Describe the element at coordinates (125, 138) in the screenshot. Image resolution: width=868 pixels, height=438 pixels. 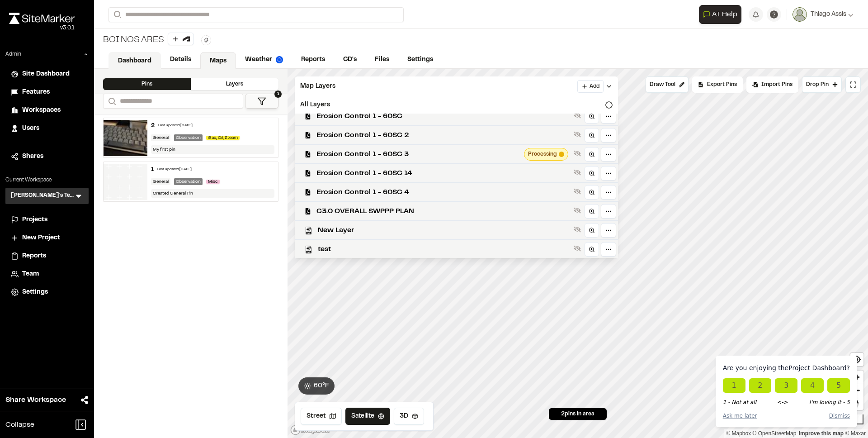
I see `img: file` at that location.